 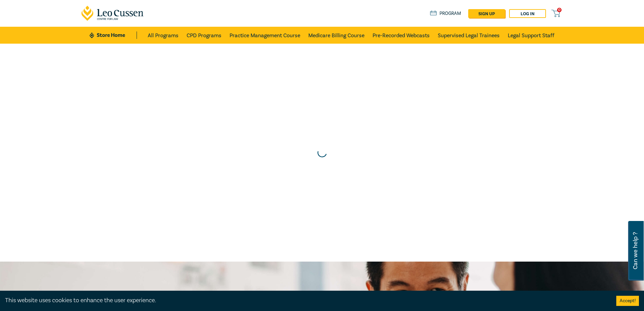 I want to click on a: Legal Support Staff, so click(x=531, y=35).